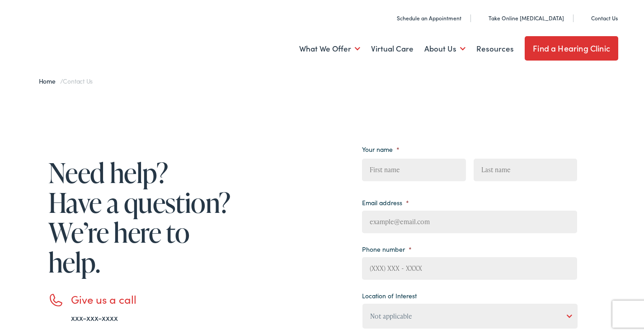 The width and height of the screenshot is (644, 334). Describe the element at coordinates (424, 18) in the screenshot. I see `a: Schedule an Appointment` at that location.